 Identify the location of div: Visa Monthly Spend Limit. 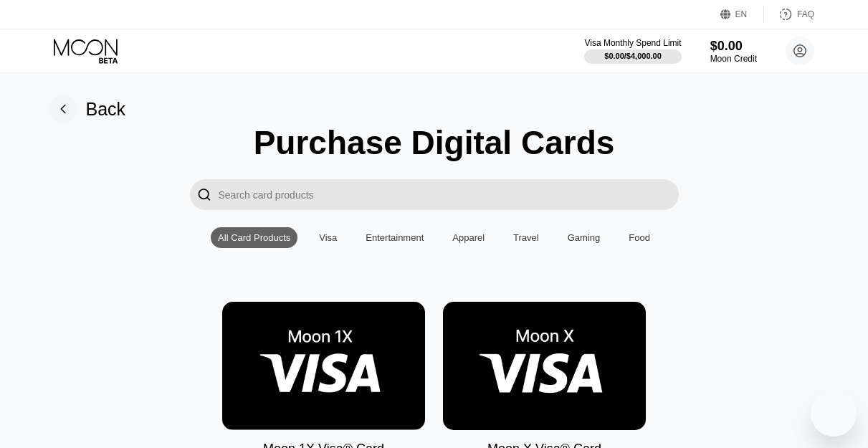
(633, 43).